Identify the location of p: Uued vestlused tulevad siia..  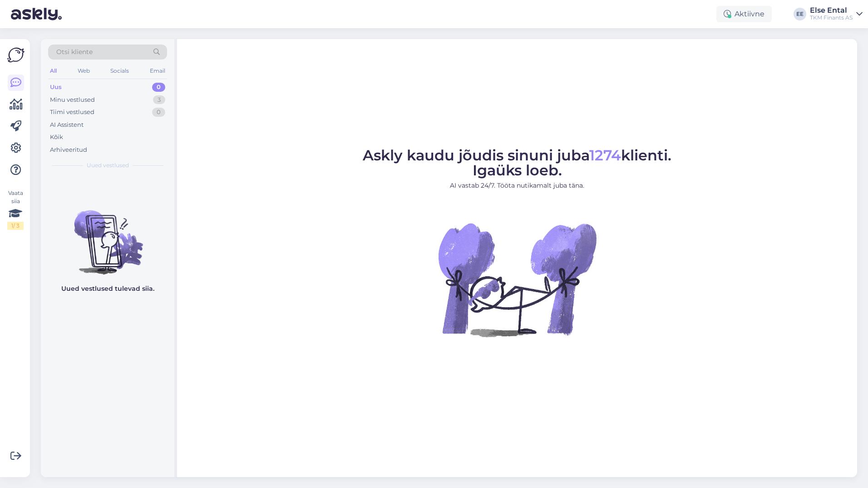
(108, 289).